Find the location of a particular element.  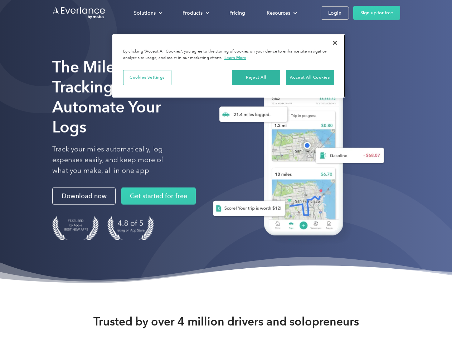

div: Login is located at coordinates (334, 13).